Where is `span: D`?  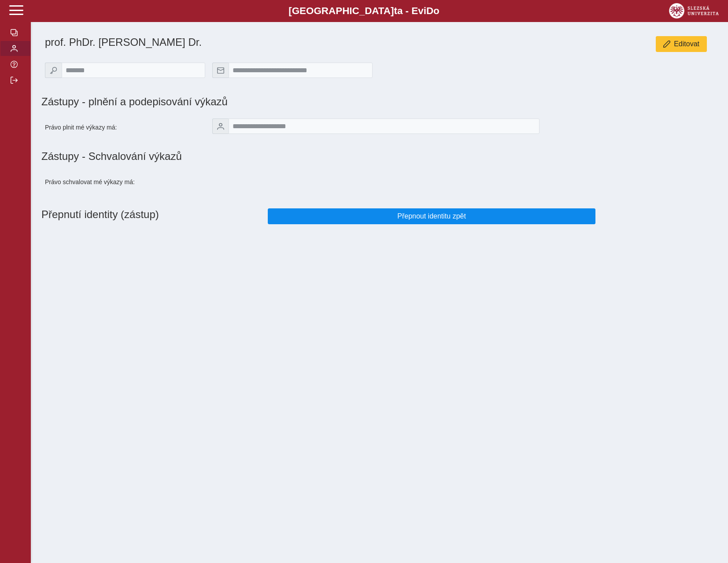 span: D is located at coordinates (430, 11).